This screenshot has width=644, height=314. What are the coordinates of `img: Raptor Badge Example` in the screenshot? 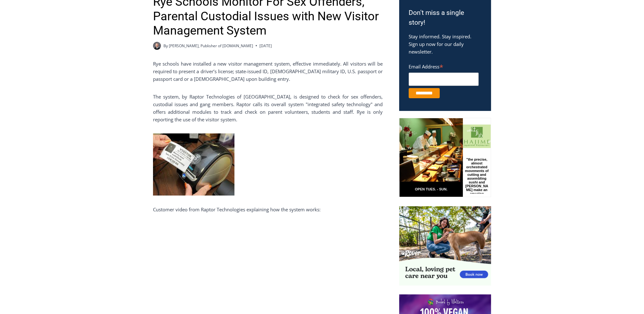 It's located at (194, 164).